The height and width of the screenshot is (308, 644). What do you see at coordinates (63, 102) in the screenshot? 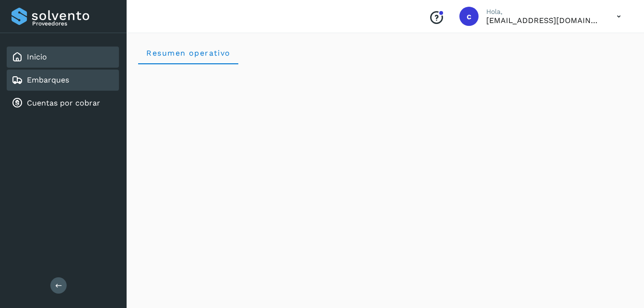
I see `a: Cuentas por cobrar` at bounding box center [63, 102].